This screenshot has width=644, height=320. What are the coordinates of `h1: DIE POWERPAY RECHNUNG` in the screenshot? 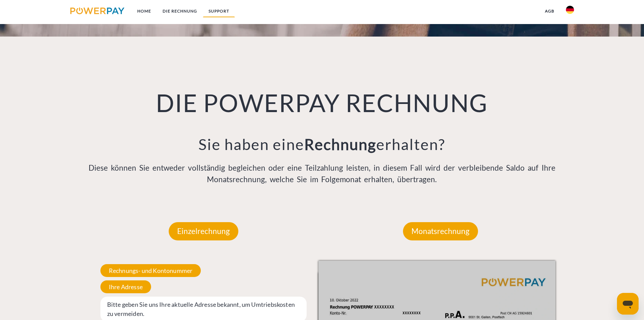 It's located at (322, 102).